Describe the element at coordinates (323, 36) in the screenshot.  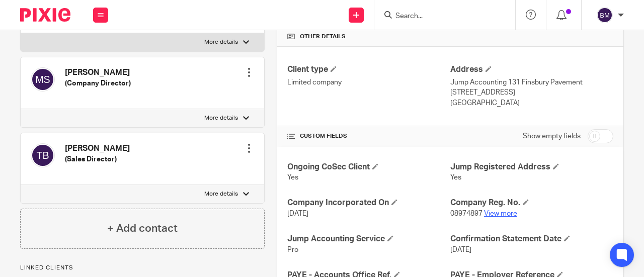
I see `span: Other details` at that location.